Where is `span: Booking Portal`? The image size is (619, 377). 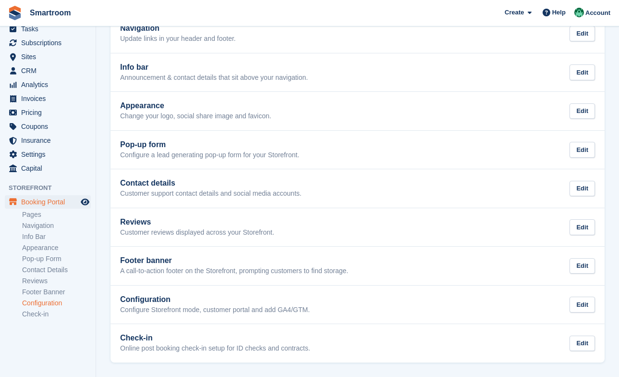
span: Booking Portal is located at coordinates (50, 202).